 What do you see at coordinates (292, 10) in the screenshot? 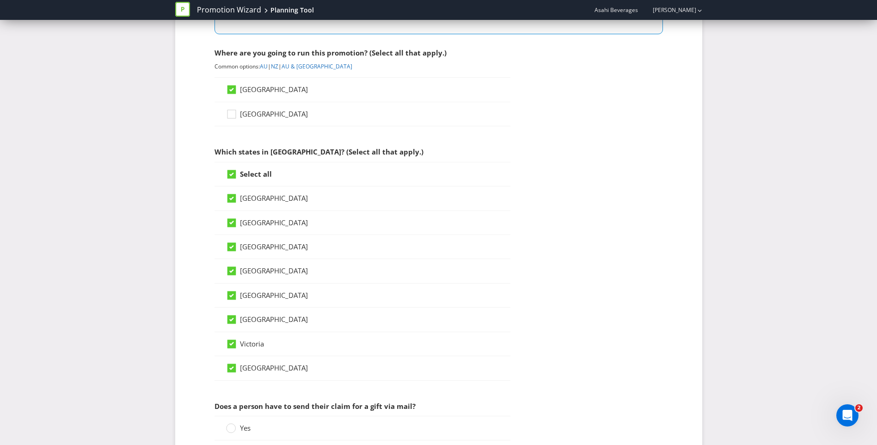
I see `div: Planning Tool` at bounding box center [292, 10].